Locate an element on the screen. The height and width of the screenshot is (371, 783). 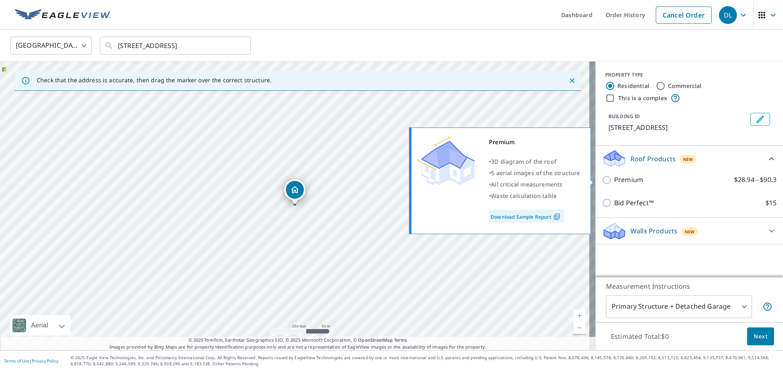
p: Bid Perfect™ is located at coordinates (634, 203).